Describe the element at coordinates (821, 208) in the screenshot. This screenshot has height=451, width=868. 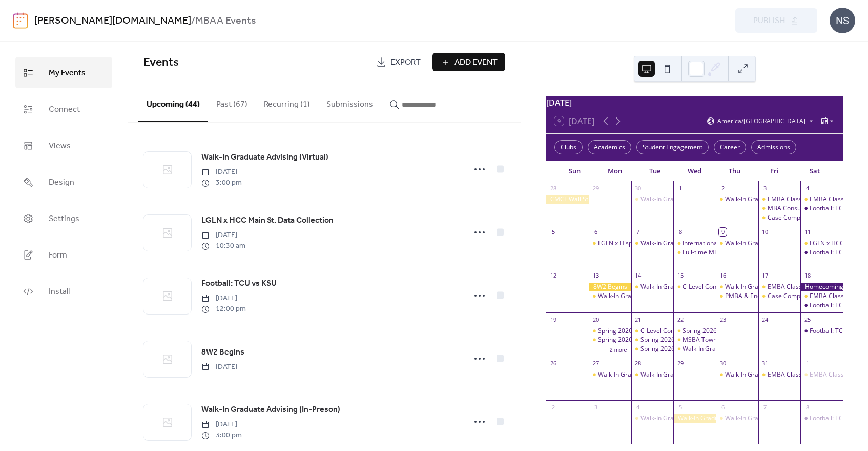
I see `div: Football: TCU vs CU` at that location.